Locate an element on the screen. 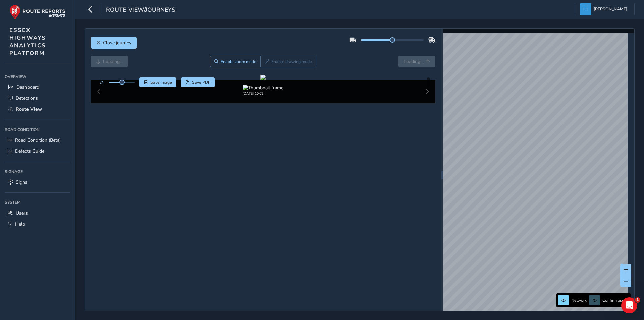 The width and height of the screenshot is (644, 320). span: Detections is located at coordinates (27, 98).